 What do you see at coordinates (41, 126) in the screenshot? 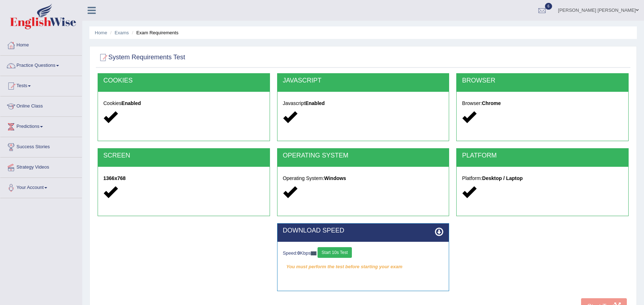
I see `a: Predictions` at bounding box center [41, 126].